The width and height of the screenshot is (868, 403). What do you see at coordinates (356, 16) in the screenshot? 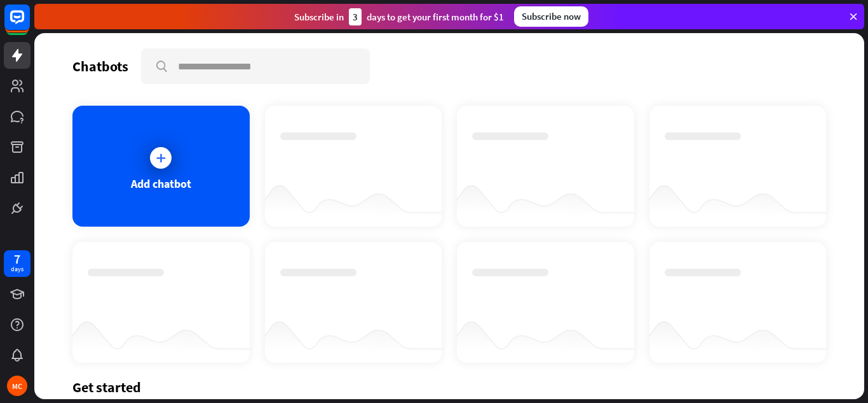
I see `div: 3` at bounding box center [356, 16].